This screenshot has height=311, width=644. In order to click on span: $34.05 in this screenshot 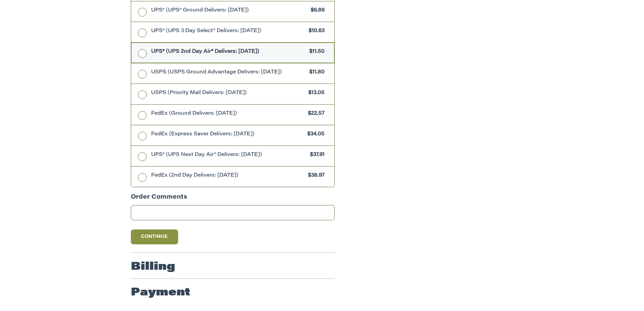, I will do `click(314, 134)`.